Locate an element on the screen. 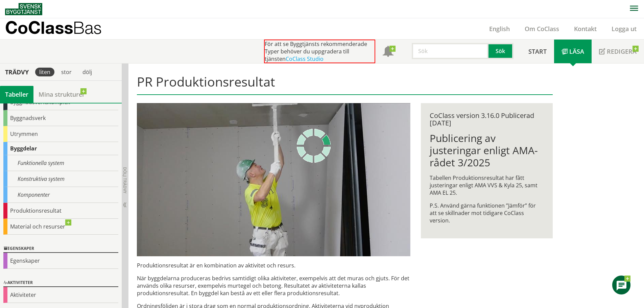 This screenshot has height=308, width=644. button: Sök is located at coordinates (501, 51).